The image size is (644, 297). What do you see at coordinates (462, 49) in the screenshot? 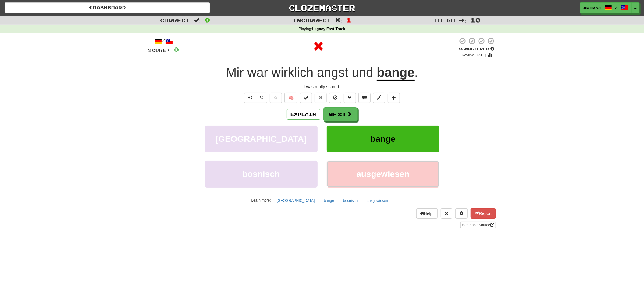
I see `span: 0 %` at bounding box center [462, 49].